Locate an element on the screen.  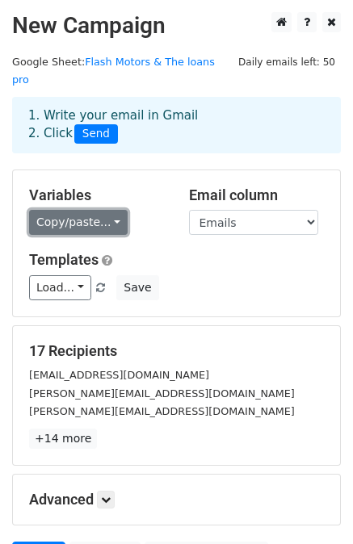
a: Flash Motors & The loans pro is located at coordinates (113, 71).